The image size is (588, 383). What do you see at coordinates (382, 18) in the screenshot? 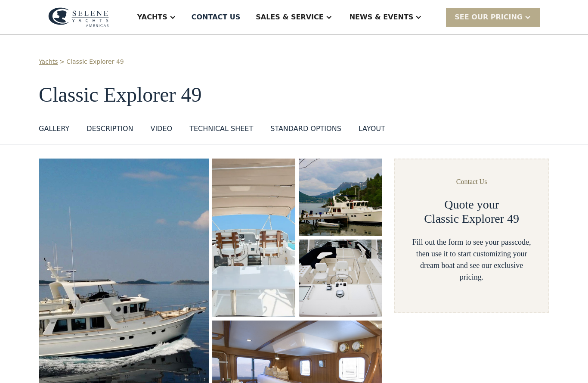
I see `div: News & EVENTS` at bounding box center [382, 18].